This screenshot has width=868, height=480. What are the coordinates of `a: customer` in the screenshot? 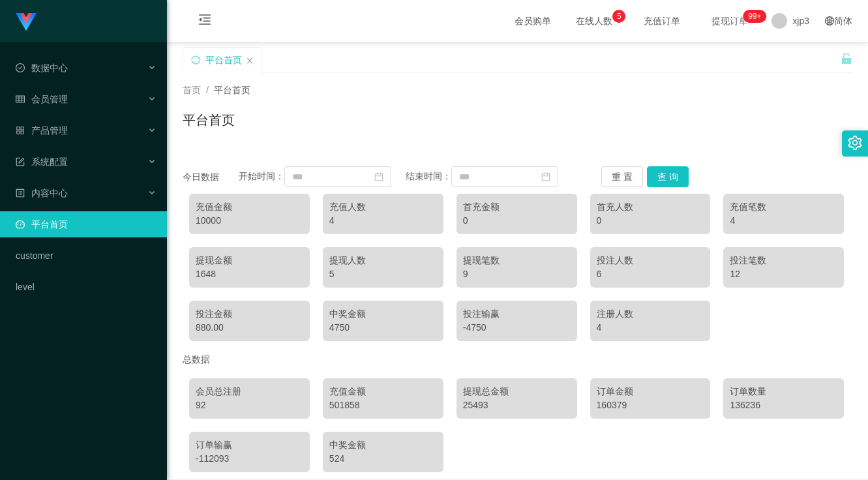 It's located at (86, 255).